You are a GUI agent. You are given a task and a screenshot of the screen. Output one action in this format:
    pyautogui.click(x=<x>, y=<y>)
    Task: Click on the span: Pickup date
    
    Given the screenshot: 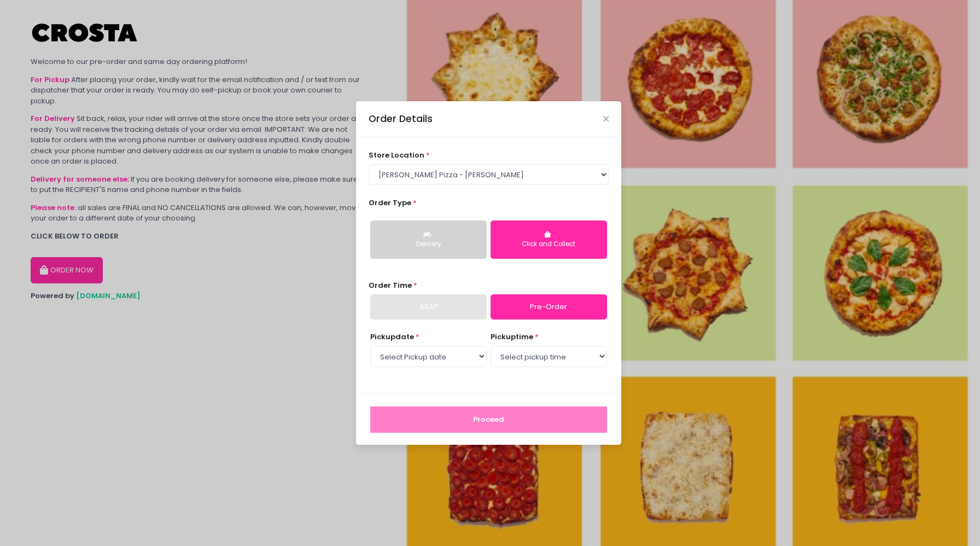 What is the action you would take?
    pyautogui.click(x=392, y=336)
    